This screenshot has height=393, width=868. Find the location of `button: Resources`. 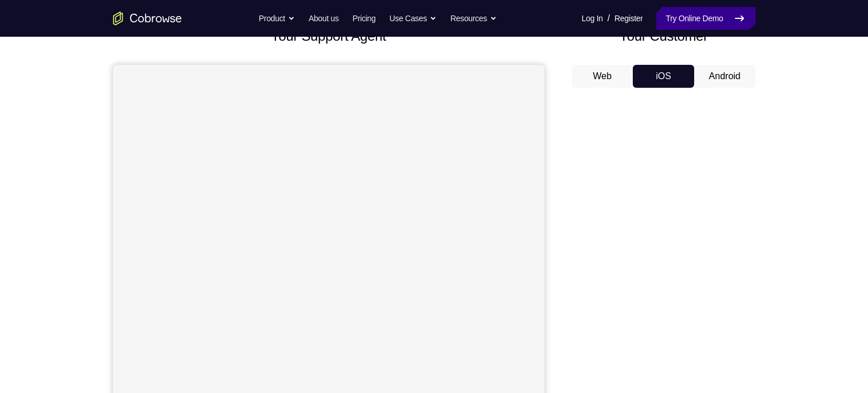

button: Resources is located at coordinates (474, 18).